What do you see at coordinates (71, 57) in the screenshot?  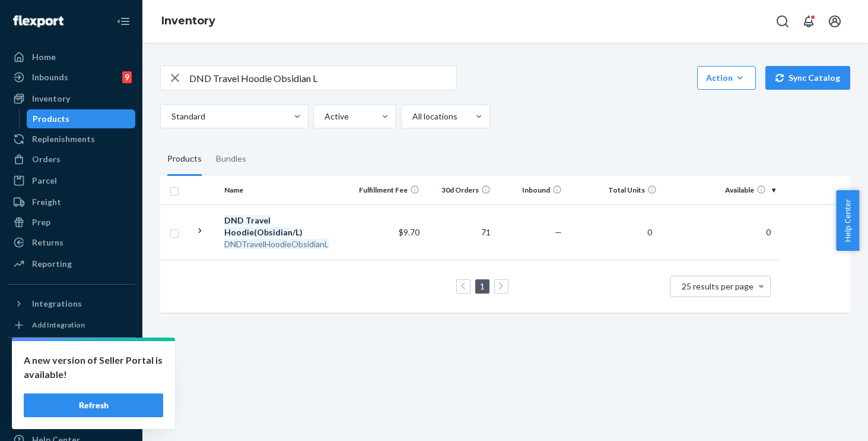 I see `a: Home` at bounding box center [71, 57].